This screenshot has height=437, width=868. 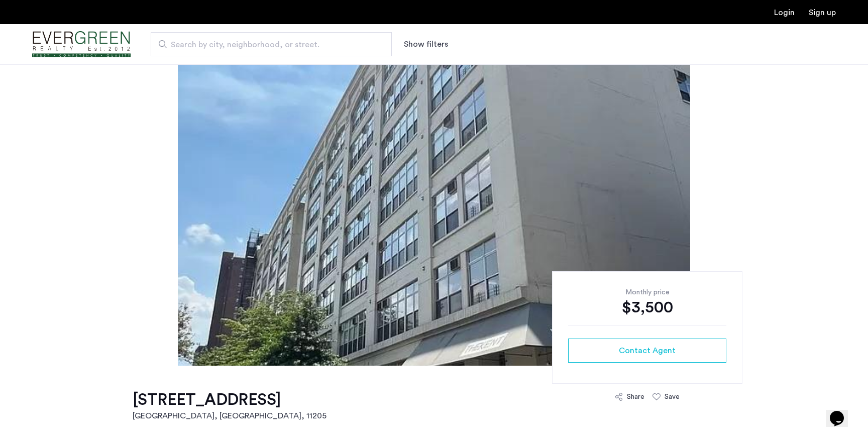 What do you see at coordinates (81, 44) in the screenshot?
I see `img: logo` at bounding box center [81, 44].